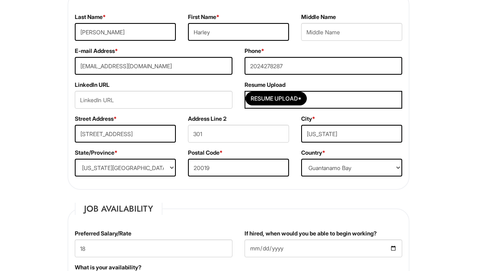  I want to click on label: State/Province, so click(96, 153).